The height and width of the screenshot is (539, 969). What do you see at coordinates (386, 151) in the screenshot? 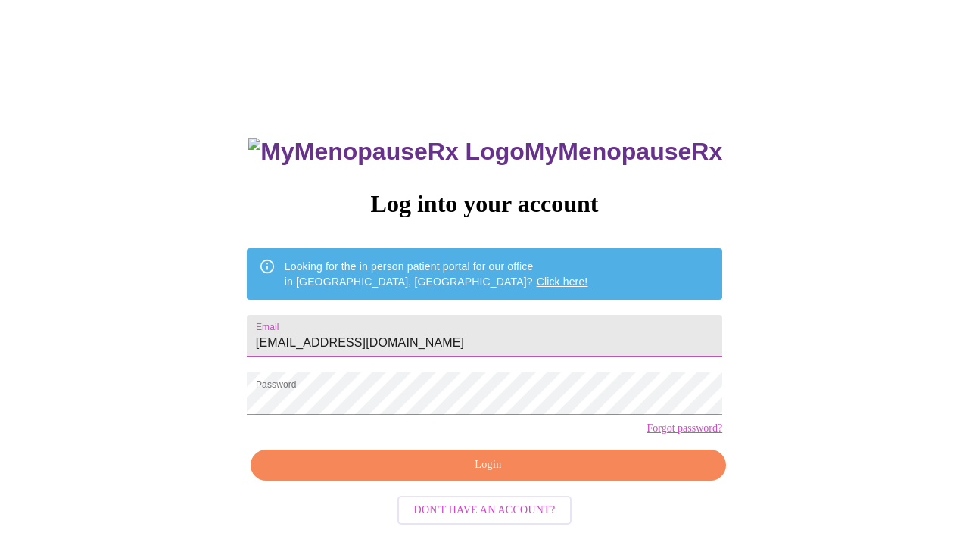
I see `img: MyMenopauseRx Logo` at bounding box center [386, 151].